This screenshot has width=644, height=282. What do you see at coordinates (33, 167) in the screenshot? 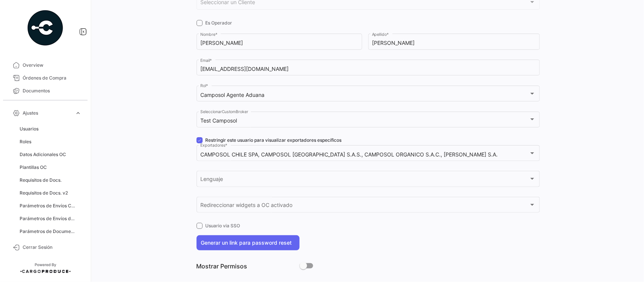
I see `span: Plantillas OC` at bounding box center [33, 167].